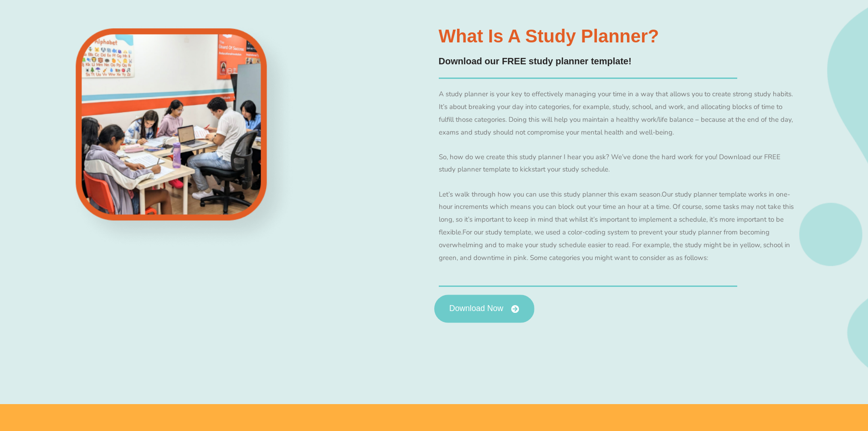  Describe the element at coordinates (617, 36) in the screenshot. I see `h3: What is a Study Planner?​` at that location.